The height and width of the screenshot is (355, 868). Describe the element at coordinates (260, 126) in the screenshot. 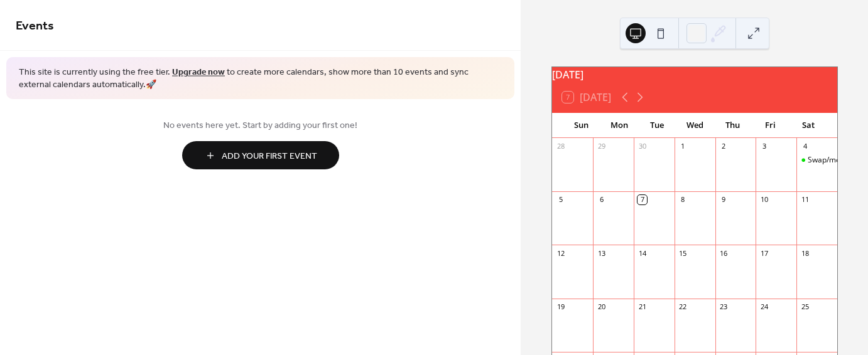

I see `span: No events here yet. Start by adding your first one!` at that location.